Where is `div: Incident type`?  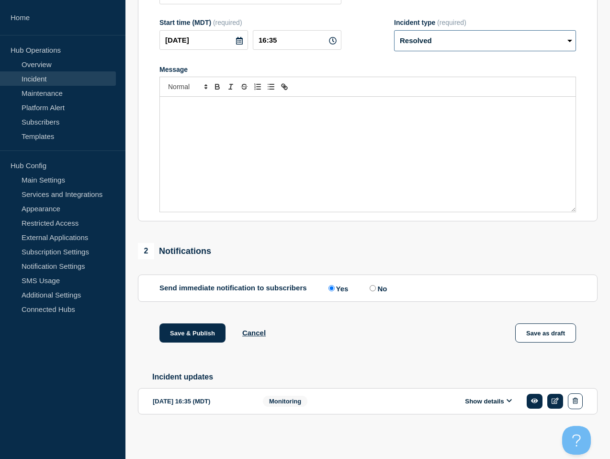 div: Incident type is located at coordinates (485, 23).